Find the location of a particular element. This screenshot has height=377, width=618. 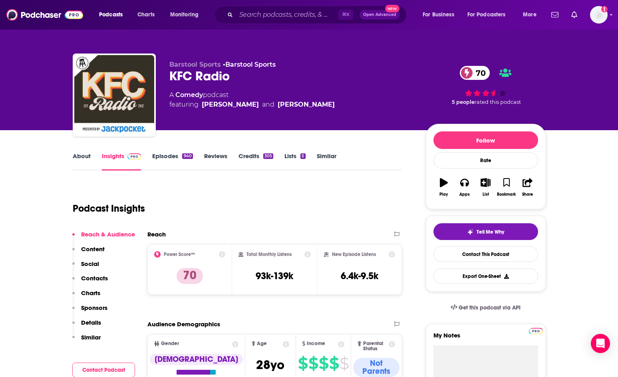

a: Pro website is located at coordinates (535, 330).